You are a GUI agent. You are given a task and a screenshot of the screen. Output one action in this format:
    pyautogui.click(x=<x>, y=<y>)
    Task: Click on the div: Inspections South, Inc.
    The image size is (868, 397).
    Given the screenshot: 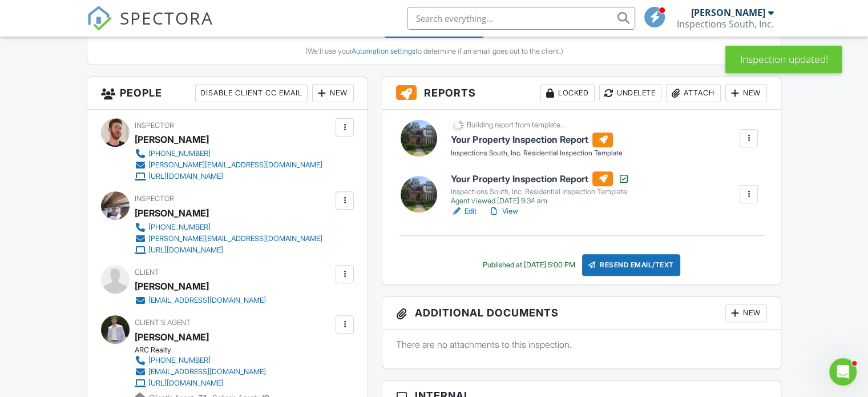 What is the action you would take?
    pyautogui.click(x=726, y=24)
    